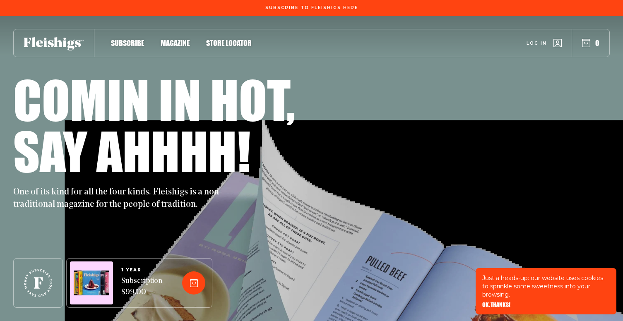 This screenshot has width=623, height=321. I want to click on p: One of its kind for all the four kinds. Fleishigs is a non-traditional magazine for the people of..., so click(121, 199).